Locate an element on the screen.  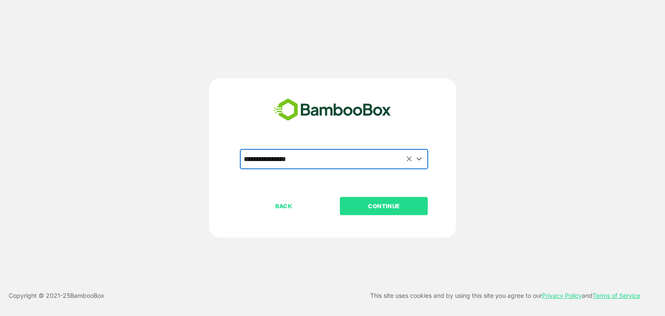
img: bamboobox is located at coordinates (332, 110).